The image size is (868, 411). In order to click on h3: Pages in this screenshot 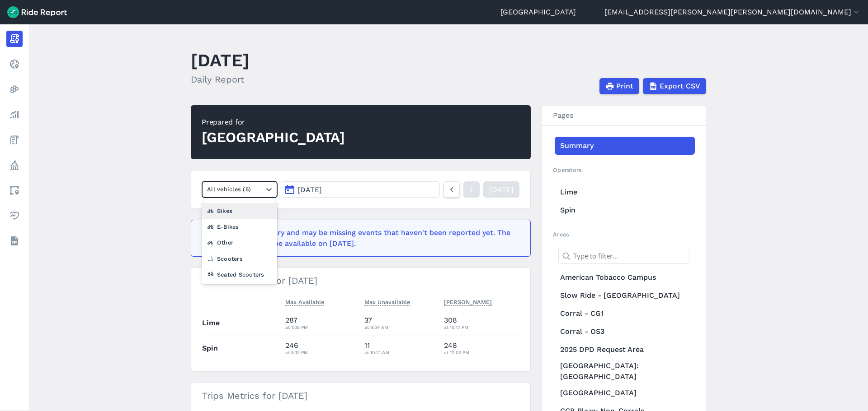, I will do `click(624, 116)`.